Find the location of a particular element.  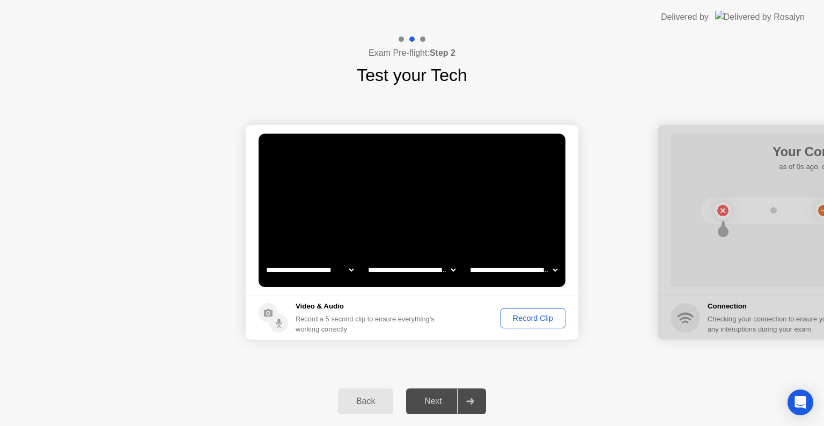

img: Delivered by Rosalyn is located at coordinates (759, 17).